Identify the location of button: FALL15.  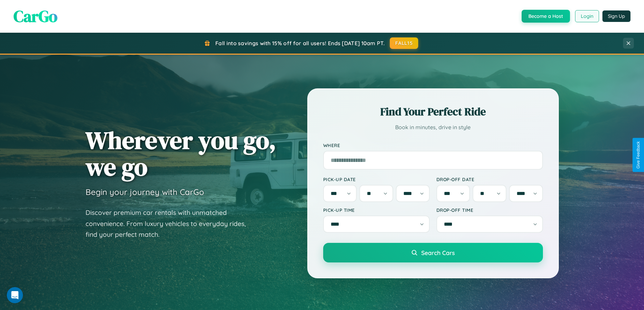
(404, 43).